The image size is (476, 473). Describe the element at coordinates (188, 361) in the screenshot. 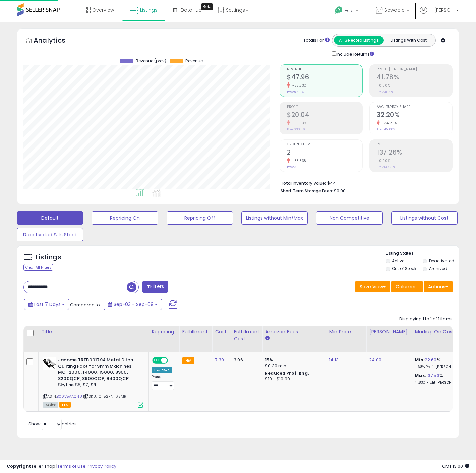

I see `small: FBA` at that location.